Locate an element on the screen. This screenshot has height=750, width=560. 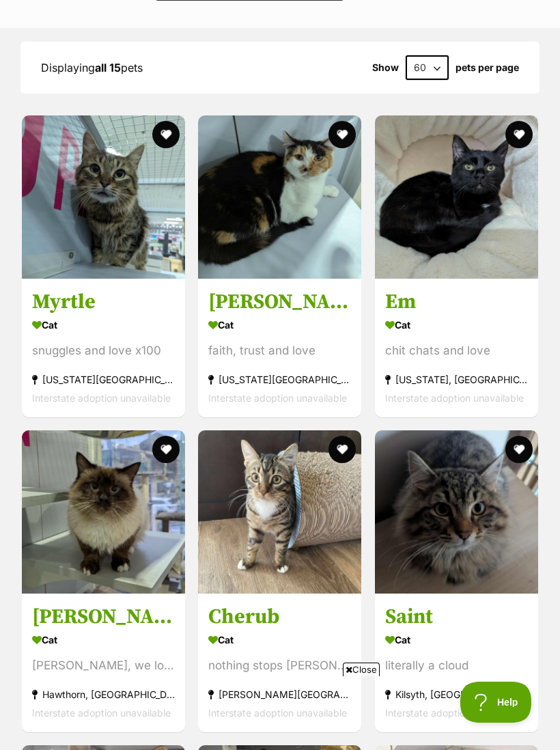
img: Saint is located at coordinates (456, 511).